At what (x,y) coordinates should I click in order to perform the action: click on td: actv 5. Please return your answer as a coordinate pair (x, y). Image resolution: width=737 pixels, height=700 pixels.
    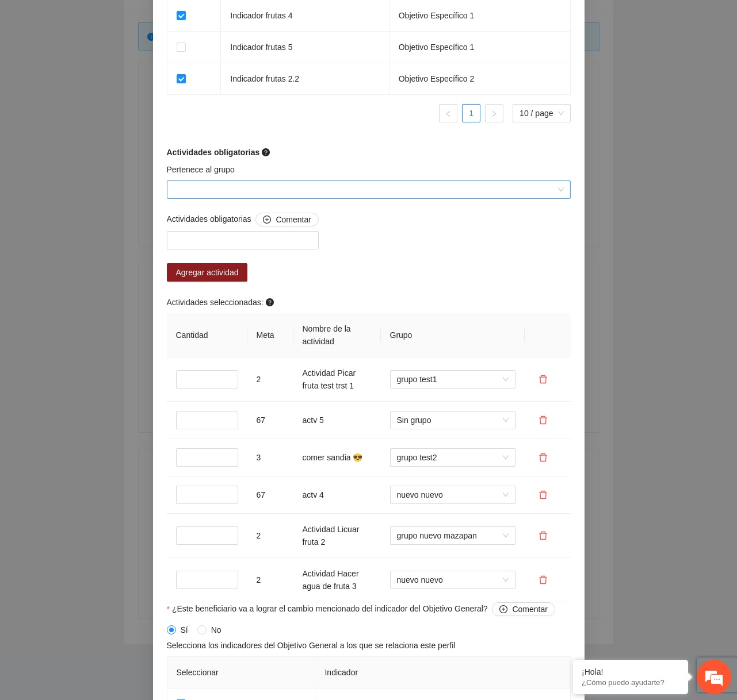
    Looking at the image, I should click on (337, 420).